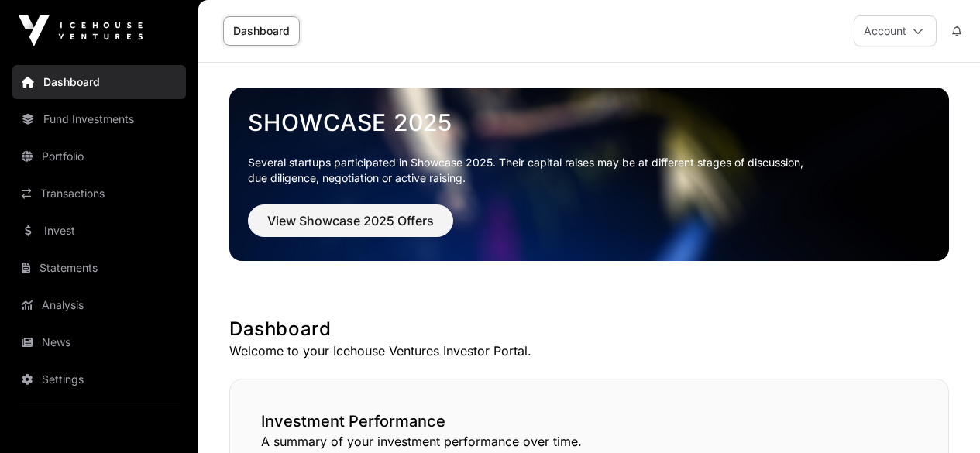  Describe the element at coordinates (895, 31) in the screenshot. I see `button: Account` at that location.